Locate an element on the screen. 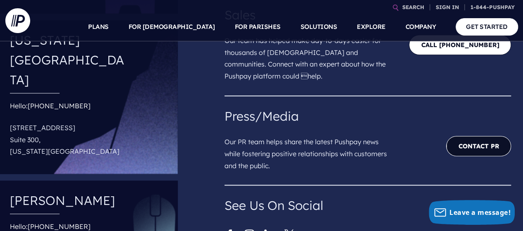 The image size is (523, 231). p: Our PR team helps share the latest Pushpay news while fostering positive relationships with custo... is located at coordinates (310, 150).